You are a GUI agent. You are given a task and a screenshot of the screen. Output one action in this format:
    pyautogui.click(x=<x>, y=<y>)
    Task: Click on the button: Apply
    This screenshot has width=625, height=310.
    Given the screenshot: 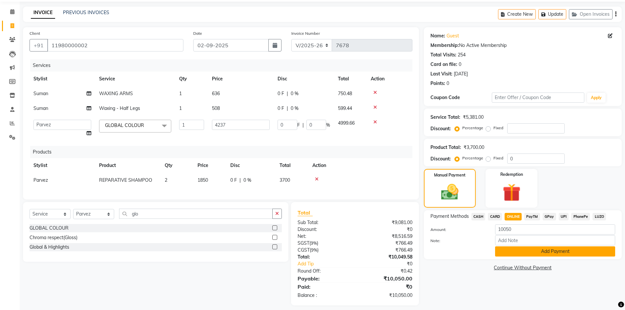 What is the action you would take?
    pyautogui.click(x=596, y=98)
    